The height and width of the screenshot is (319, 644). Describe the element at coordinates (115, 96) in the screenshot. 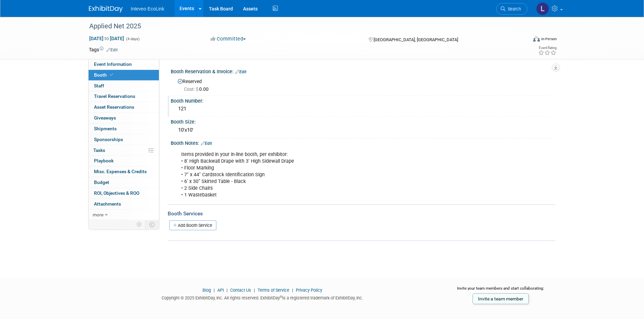

I see `span: Travel Reservations` at that location.